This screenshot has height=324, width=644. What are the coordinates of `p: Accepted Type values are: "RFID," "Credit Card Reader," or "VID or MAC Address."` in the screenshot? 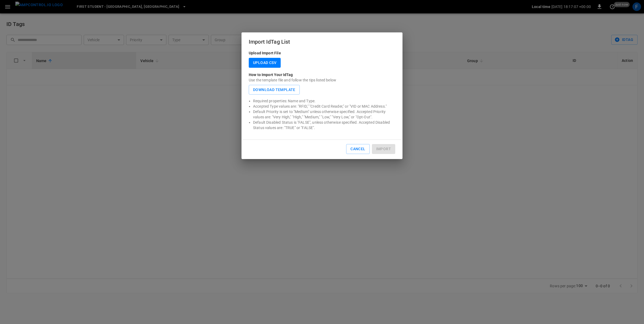 It's located at (324, 106).